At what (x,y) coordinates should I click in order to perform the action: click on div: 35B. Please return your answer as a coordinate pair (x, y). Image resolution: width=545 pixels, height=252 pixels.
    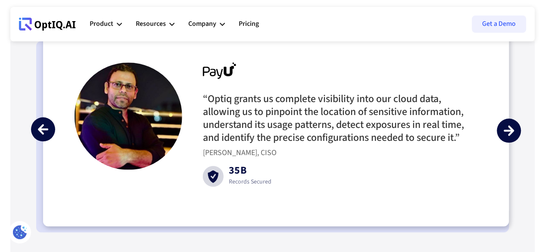
    Looking at the image, I should click on (250, 172).